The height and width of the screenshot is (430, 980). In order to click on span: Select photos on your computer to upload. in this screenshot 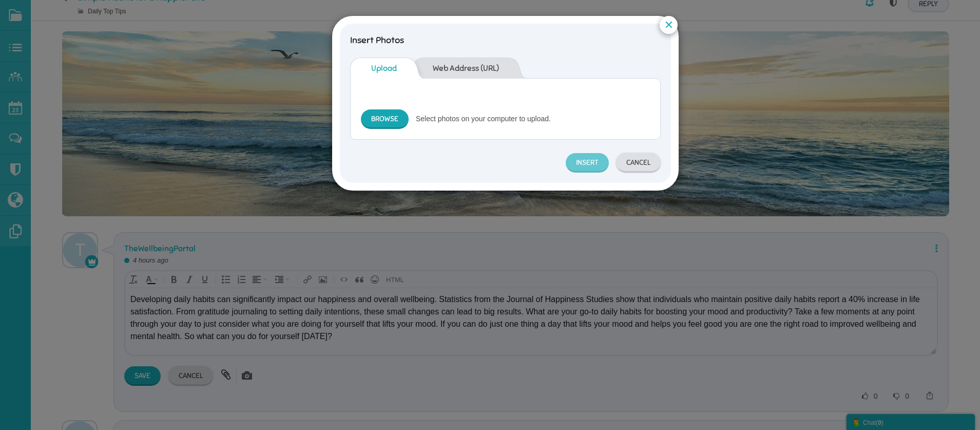, I will do `click(484, 119)`.